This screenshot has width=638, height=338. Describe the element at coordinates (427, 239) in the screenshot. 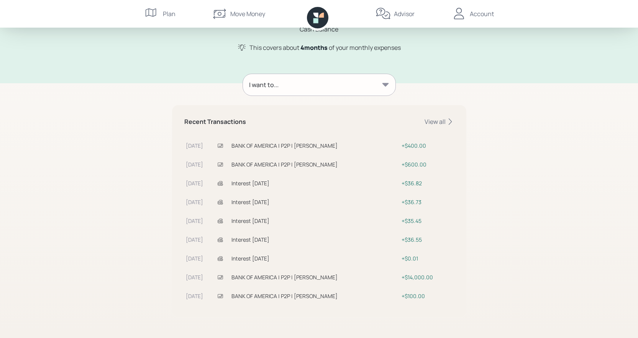

I see `div: $36.55` at that location.